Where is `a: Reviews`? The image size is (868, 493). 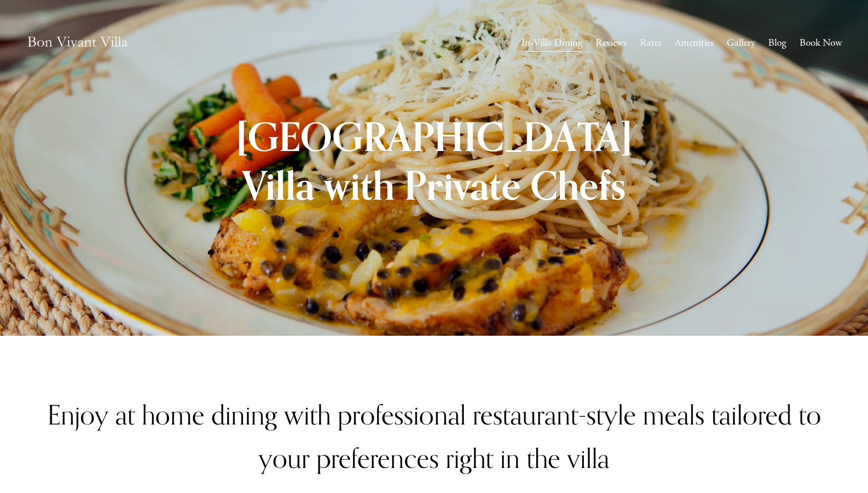
a: Reviews is located at coordinates (611, 43).